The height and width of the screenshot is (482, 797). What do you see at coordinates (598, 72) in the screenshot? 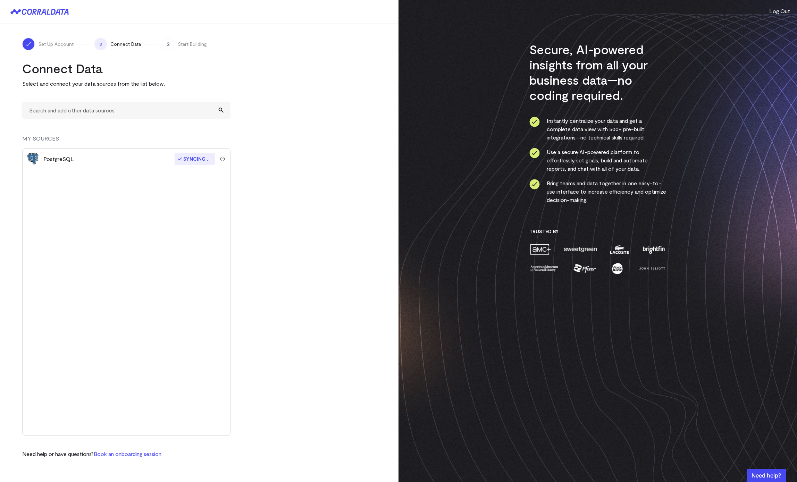
I see `h3: Secure, AI-powered insights from all your business data—no coding required.` at bounding box center [598, 72].